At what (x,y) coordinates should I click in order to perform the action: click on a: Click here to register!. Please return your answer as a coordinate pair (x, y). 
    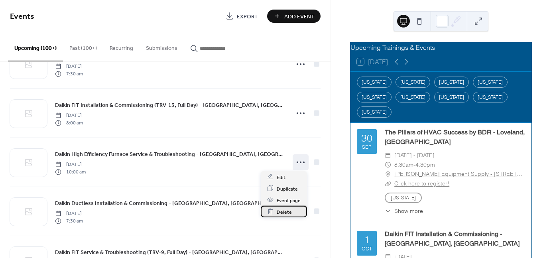
    Looking at the image, I should click on (422, 183).